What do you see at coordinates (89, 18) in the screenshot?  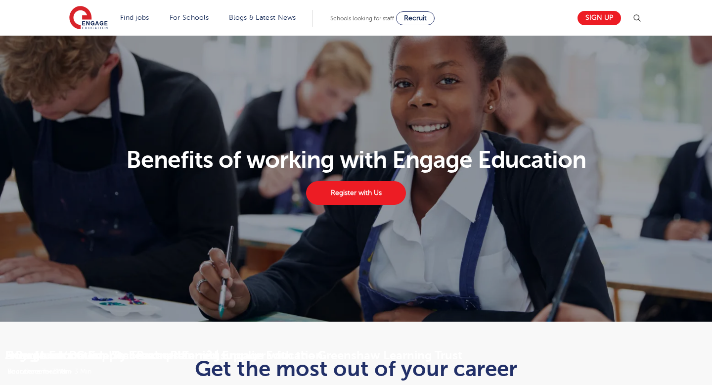 I see `img: Engage Education` at bounding box center [89, 18].